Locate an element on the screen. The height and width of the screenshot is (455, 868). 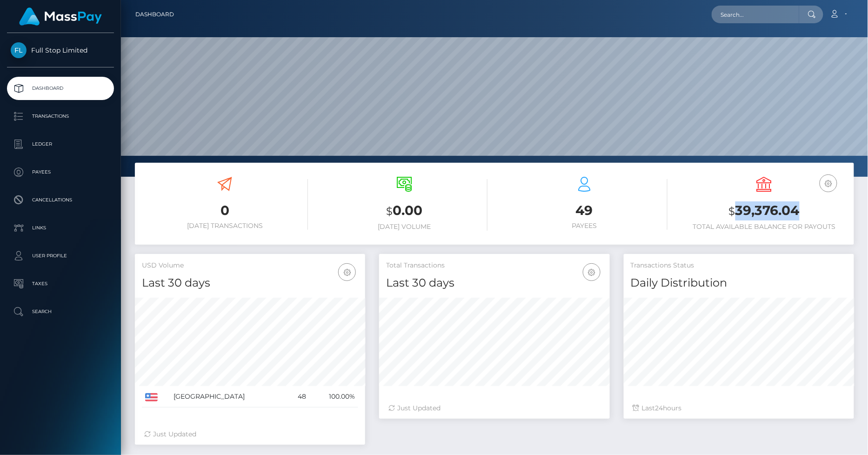
a: Transactions is located at coordinates (61, 116).